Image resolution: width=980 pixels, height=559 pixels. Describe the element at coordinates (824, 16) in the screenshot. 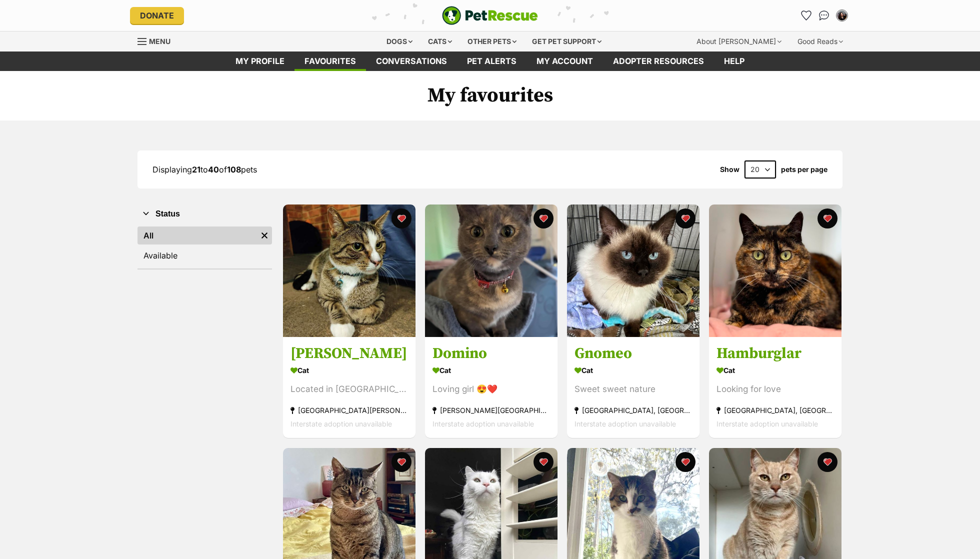

I see `img: chat-41dd97257d64d25036548639549fe6c8038ab92f7586957e7f3b1b290dea8141.svg` at that location.